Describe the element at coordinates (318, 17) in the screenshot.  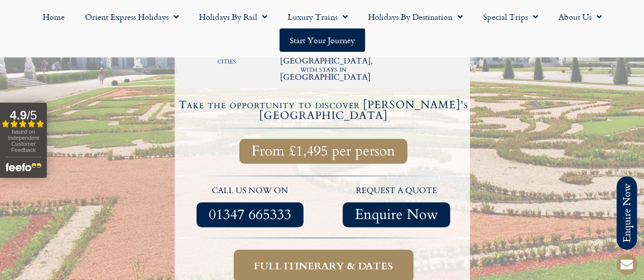
I see `a: Luxury Trains` at that location.